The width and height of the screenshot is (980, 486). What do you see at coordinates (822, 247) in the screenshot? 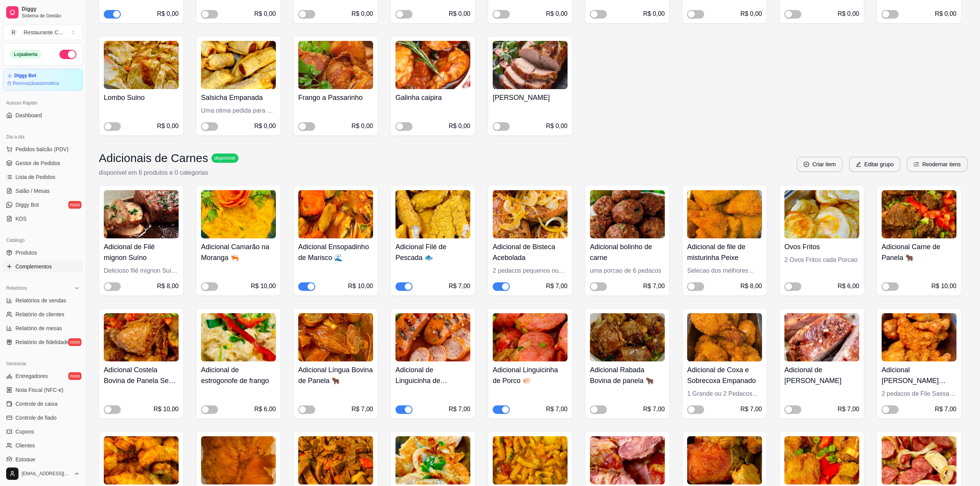
I see `h4: Ovos Fritos` at bounding box center [822, 247].